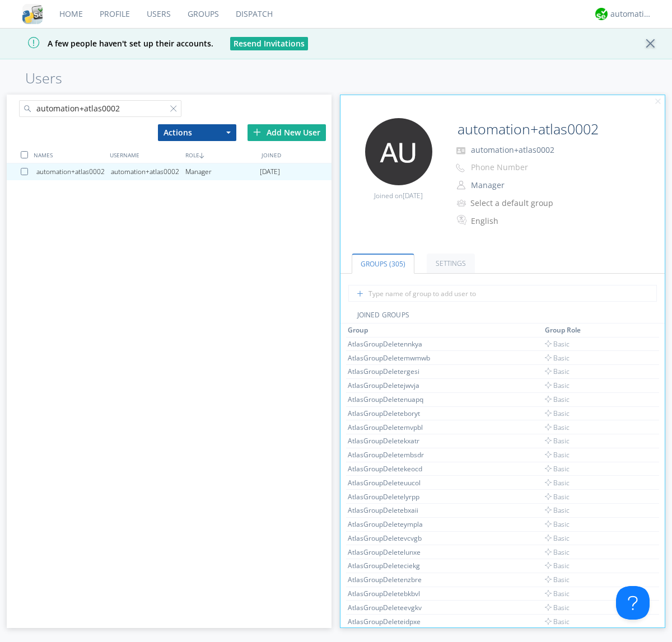  What do you see at coordinates (390, 343) in the screenshot?
I see `div: AtlasGroupDeletennkya` at bounding box center [390, 343].